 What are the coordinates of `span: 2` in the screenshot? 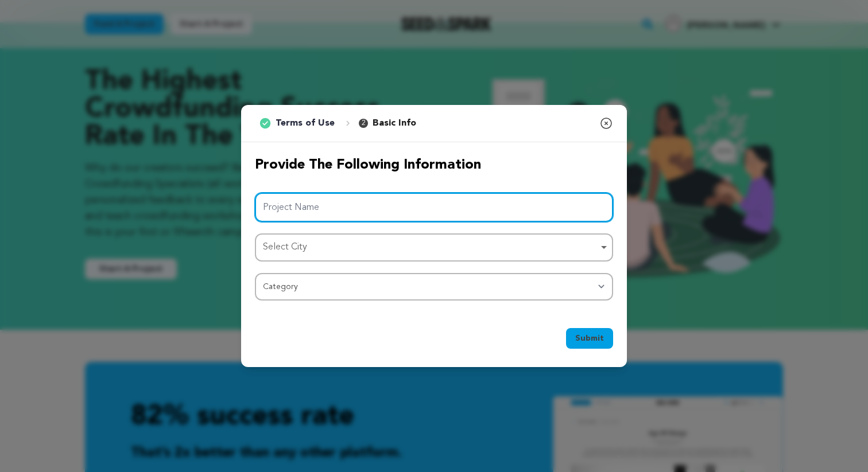 It's located at (363, 123).